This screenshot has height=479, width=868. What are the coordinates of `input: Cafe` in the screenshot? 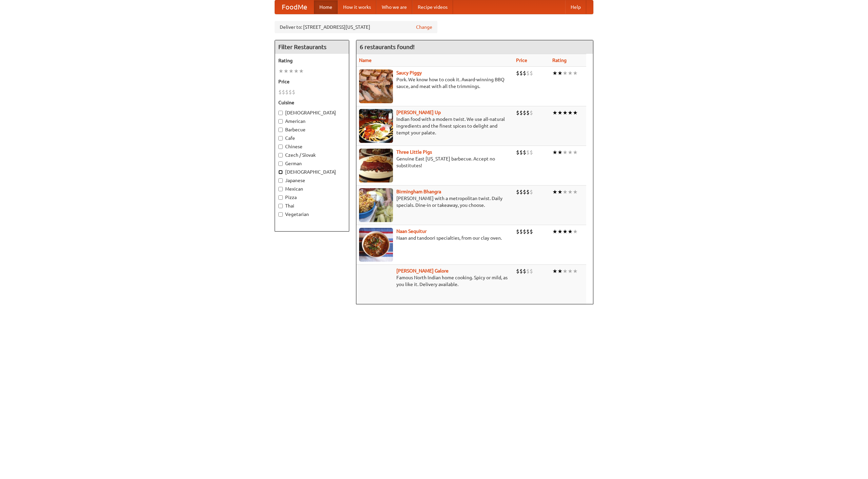 It's located at (280, 139).